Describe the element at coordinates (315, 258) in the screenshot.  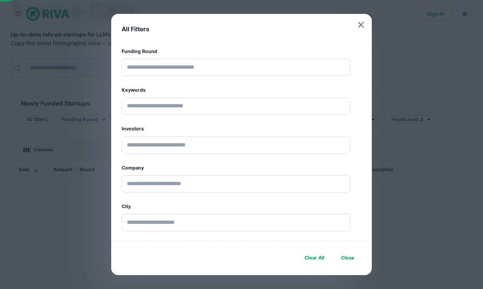
I see `button: Clear All` at that location.